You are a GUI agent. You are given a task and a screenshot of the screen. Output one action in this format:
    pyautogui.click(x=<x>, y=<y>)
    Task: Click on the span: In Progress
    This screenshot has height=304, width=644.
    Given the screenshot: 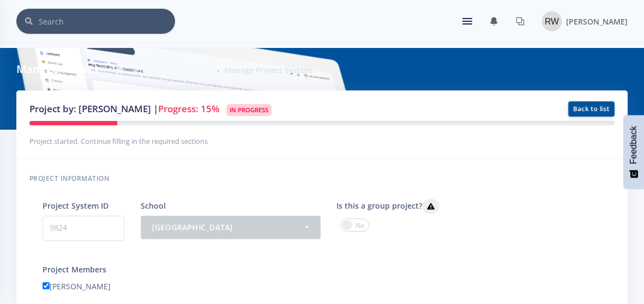 What is the action you would take?
    pyautogui.click(x=249, y=111)
    